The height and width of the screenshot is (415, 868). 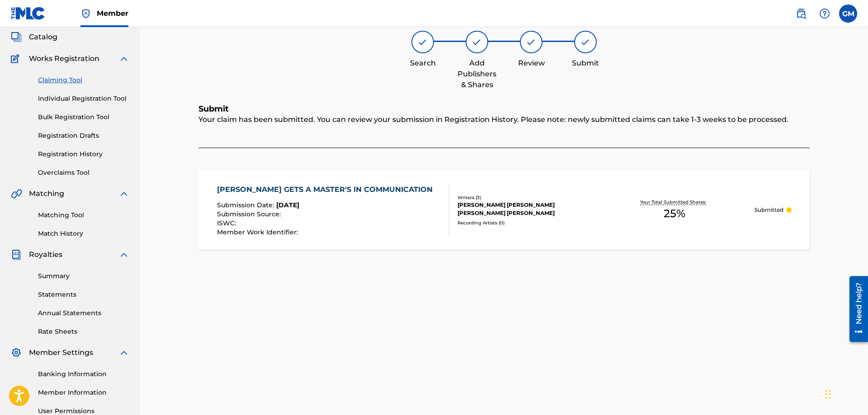 What do you see at coordinates (250, 214) in the screenshot?
I see `span: Submission Source :` at bounding box center [250, 214].